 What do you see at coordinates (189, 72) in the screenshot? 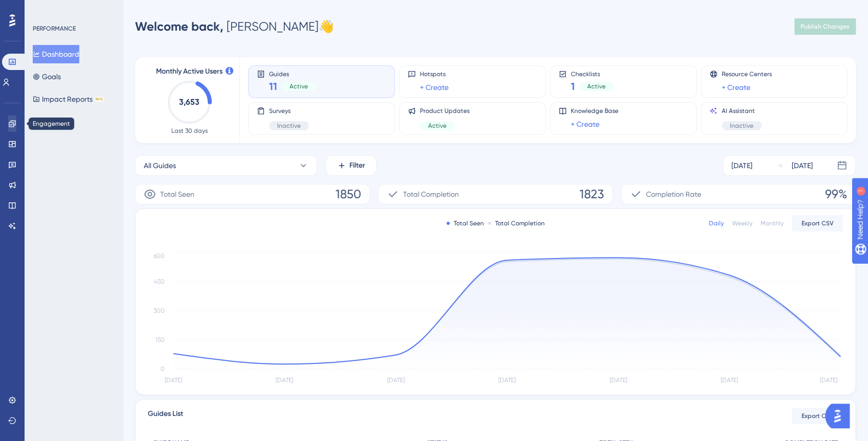
I see `span: Monthly Active Users` at bounding box center [189, 72].